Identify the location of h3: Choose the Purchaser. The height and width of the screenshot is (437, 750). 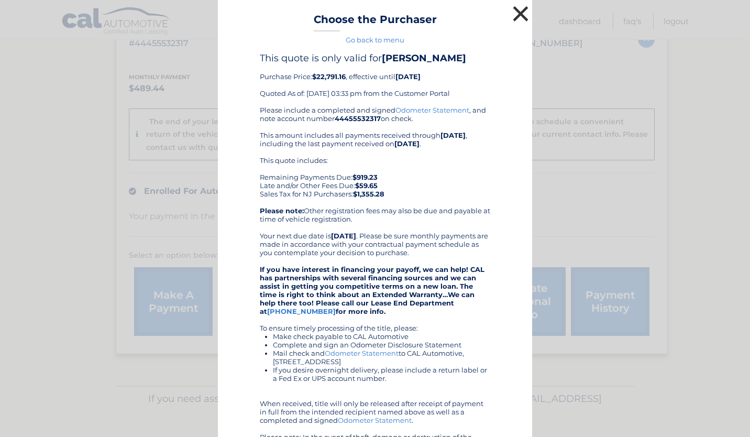
(375, 22).